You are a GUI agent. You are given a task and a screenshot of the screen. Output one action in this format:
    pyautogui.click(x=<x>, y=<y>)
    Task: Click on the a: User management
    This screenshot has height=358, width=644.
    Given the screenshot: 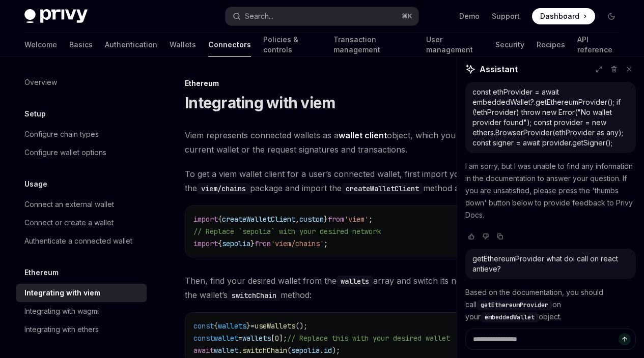 What is the action you would take?
    pyautogui.click(x=454, y=44)
    